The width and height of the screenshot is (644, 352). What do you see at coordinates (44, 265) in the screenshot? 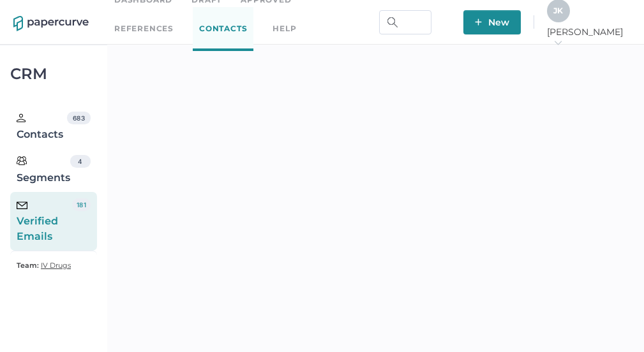
I see `a: Team: IV Drugs` at bounding box center [44, 265].